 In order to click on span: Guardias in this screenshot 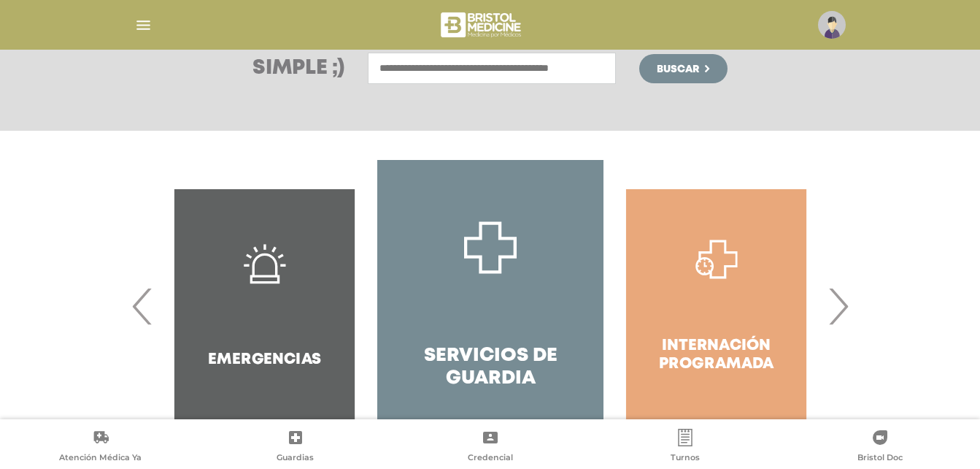, I will do `click(295, 459)`.